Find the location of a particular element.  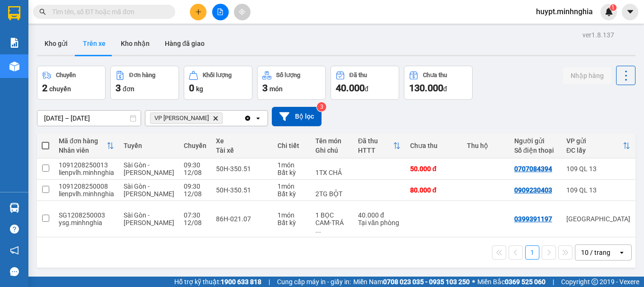

div: Đơn hàng is located at coordinates (142, 75).